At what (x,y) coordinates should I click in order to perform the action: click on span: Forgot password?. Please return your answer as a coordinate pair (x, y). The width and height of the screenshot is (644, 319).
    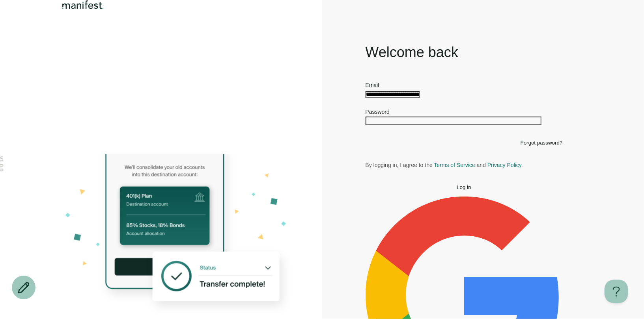
    Looking at the image, I should click on (541, 143).